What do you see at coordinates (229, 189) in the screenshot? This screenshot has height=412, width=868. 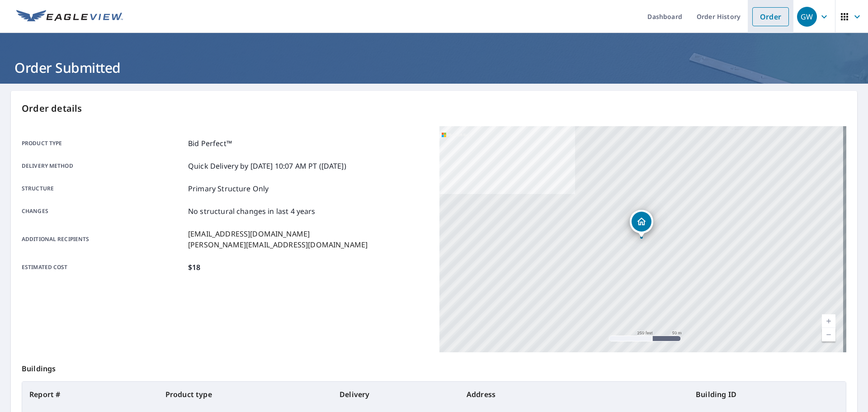 I see `p: Primary Structure Only` at bounding box center [229, 189].